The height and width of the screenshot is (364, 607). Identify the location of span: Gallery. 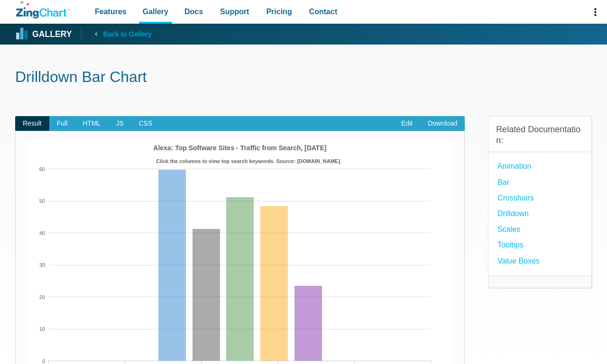
(155, 11).